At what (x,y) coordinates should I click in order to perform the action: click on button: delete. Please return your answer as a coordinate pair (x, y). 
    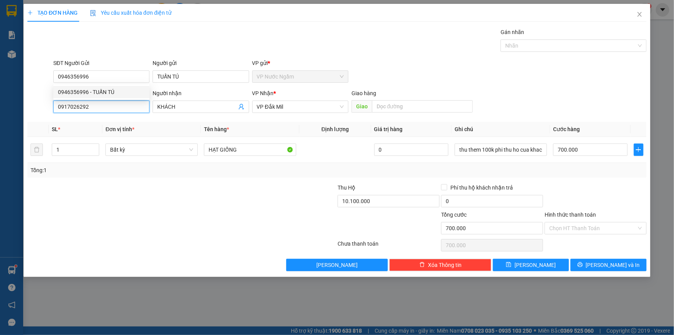
    Looking at the image, I should click on (37, 149).